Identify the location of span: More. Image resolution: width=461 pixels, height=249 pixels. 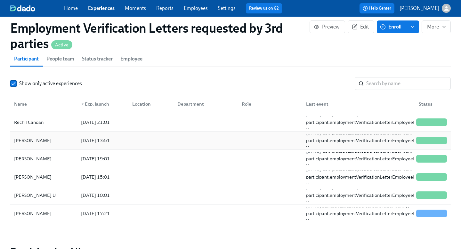
(436, 27).